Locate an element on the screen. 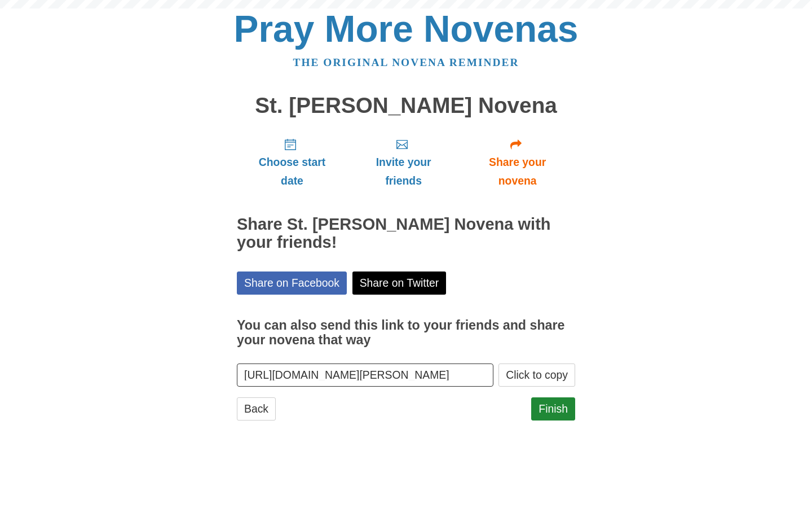  a: Pray More Novenas is located at coordinates (406, 29).